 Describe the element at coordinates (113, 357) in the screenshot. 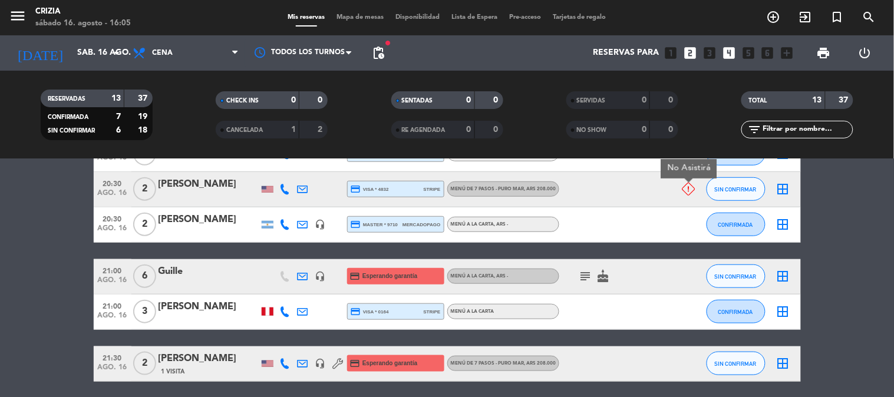

I see `span: 21:30` at that location.